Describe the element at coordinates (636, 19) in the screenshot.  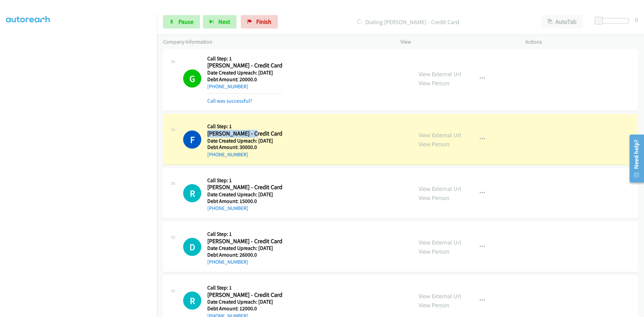
I see `div: 0` at that location.